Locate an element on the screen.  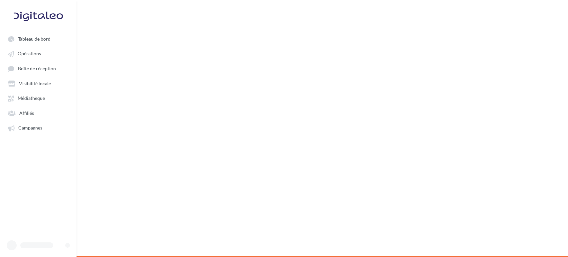
span: Visibilité locale is located at coordinates (35, 83).